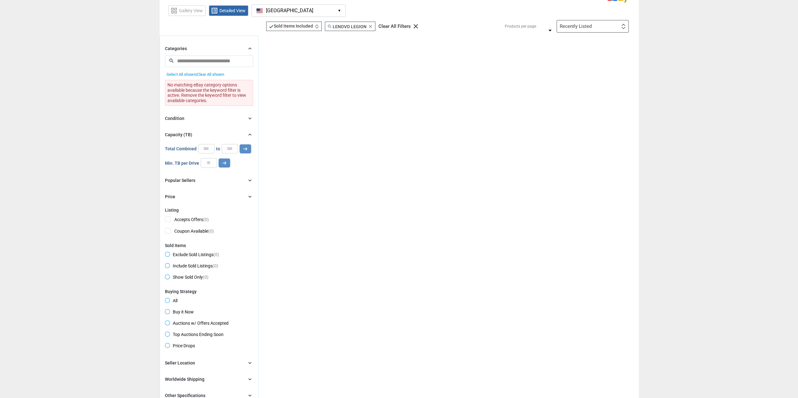 Image resolution: width=798 pixels, height=398 pixels. What do you see at coordinates (189, 232) in the screenshot?
I see `span: Coupon Available` at bounding box center [189, 232].